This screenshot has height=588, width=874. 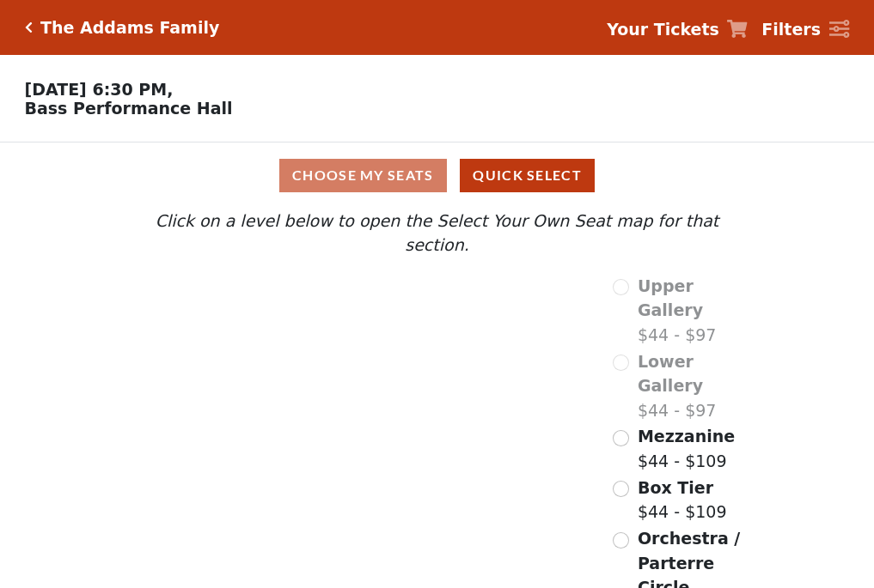 What do you see at coordinates (805, 29) in the screenshot?
I see `a: Filters` at bounding box center [805, 29].